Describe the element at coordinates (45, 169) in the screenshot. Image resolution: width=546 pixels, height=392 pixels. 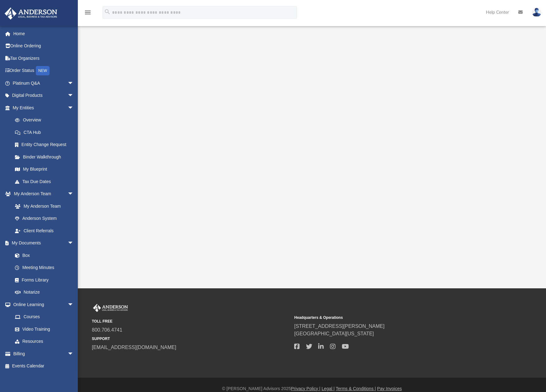
I see `a: My Blueprint` at that location.